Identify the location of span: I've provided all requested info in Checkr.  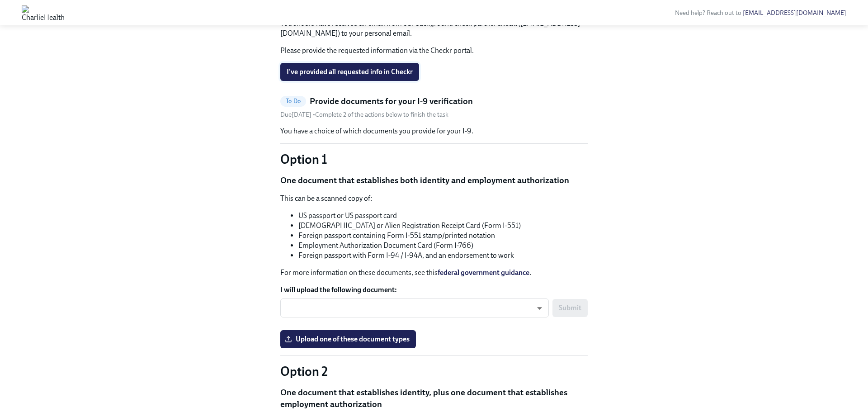
(350, 72).